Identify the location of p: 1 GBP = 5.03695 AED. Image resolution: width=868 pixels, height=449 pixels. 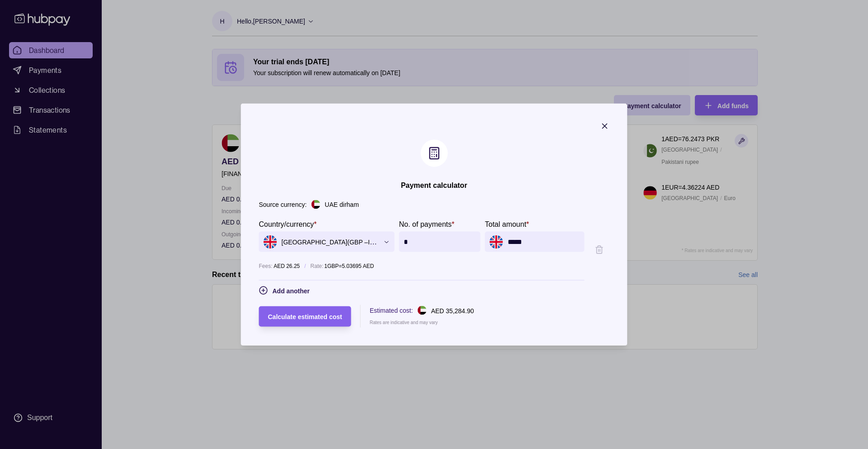
(349, 266).